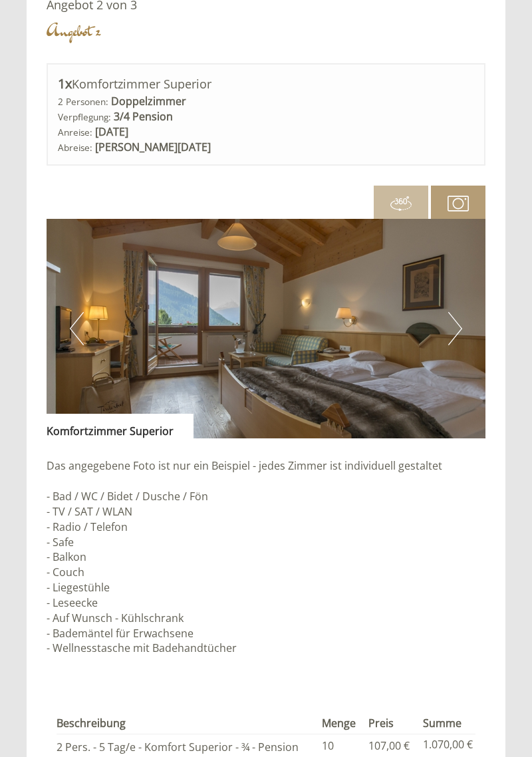  I want to click on small: Verpflegung:, so click(84, 117).